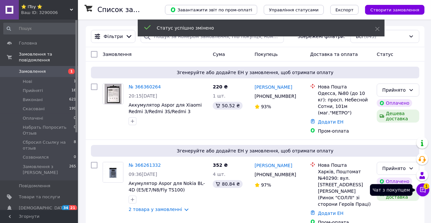 The width and height of the screenshot is (431, 223). Describe the element at coordinates (34, 186) in the screenshot. I see `span: Повідомлення` at that location.